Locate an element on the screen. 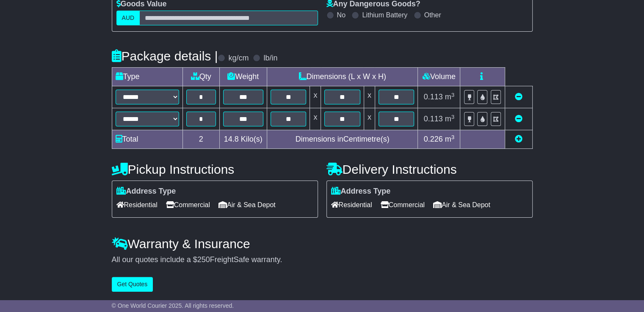 The image size is (644, 312). button: Get Quotes is located at coordinates (133, 284).